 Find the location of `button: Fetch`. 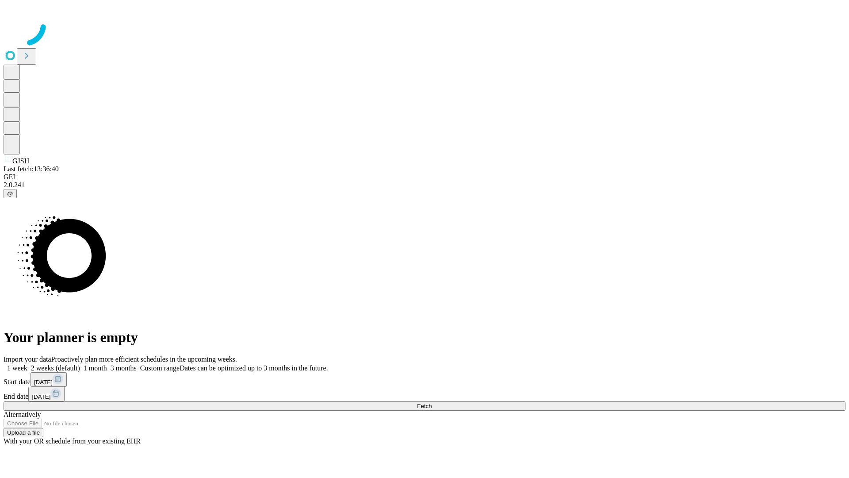

button: Fetch is located at coordinates (425, 406).